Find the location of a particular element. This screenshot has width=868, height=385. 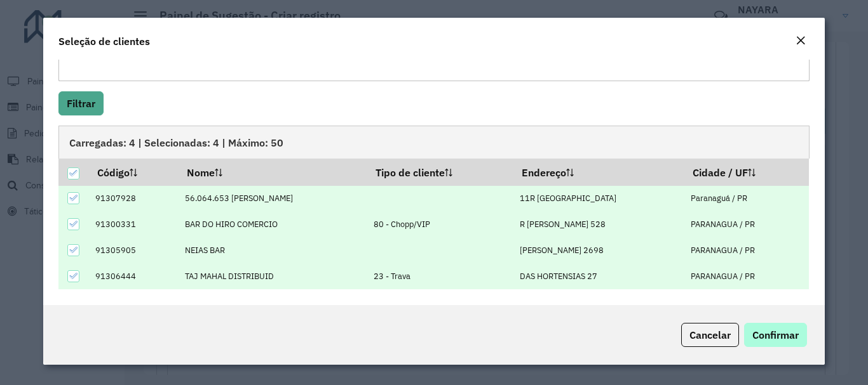

button: Cancelar is located at coordinates (710, 335).